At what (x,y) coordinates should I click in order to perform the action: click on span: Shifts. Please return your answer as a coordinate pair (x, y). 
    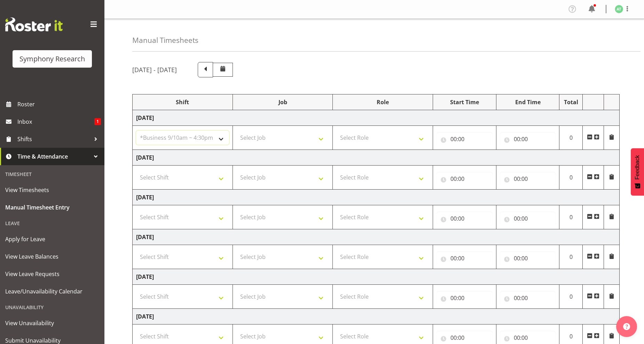
    Looking at the image, I should click on (54, 139).